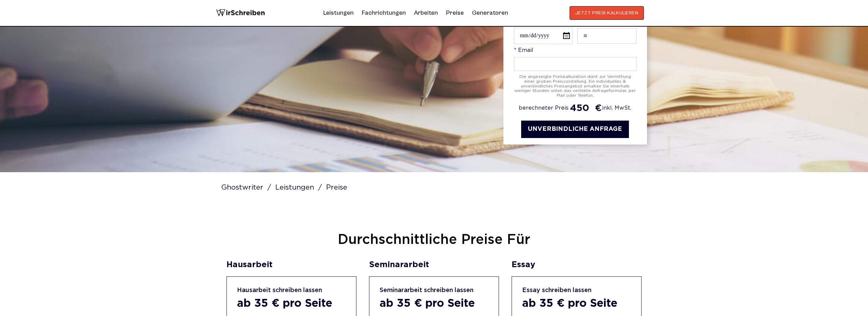  What do you see at coordinates (577, 291) in the screenshot?
I see `div: Essay schreiben lassen` at bounding box center [577, 291].